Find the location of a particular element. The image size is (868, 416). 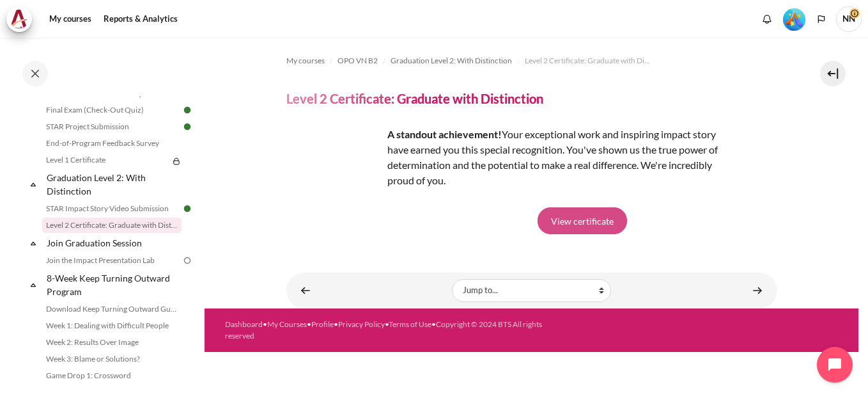

a: Join the Impact Presentation Lab is located at coordinates (112, 260).